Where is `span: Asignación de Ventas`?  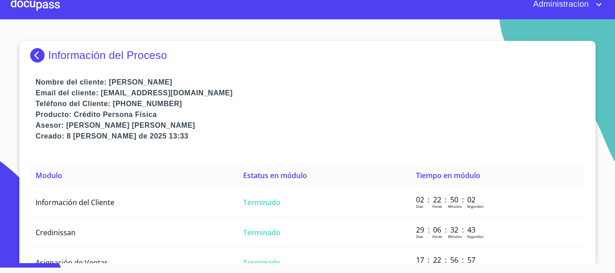 span: Asignación de Ventas is located at coordinates (72, 263).